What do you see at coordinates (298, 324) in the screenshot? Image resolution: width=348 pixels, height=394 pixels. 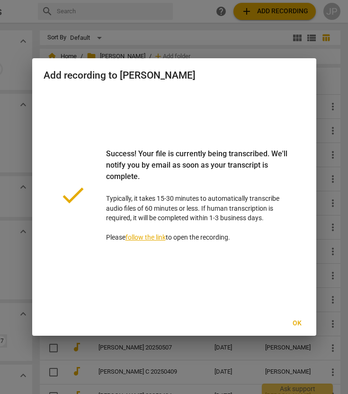 I see `button: Ok` at bounding box center [298, 324].